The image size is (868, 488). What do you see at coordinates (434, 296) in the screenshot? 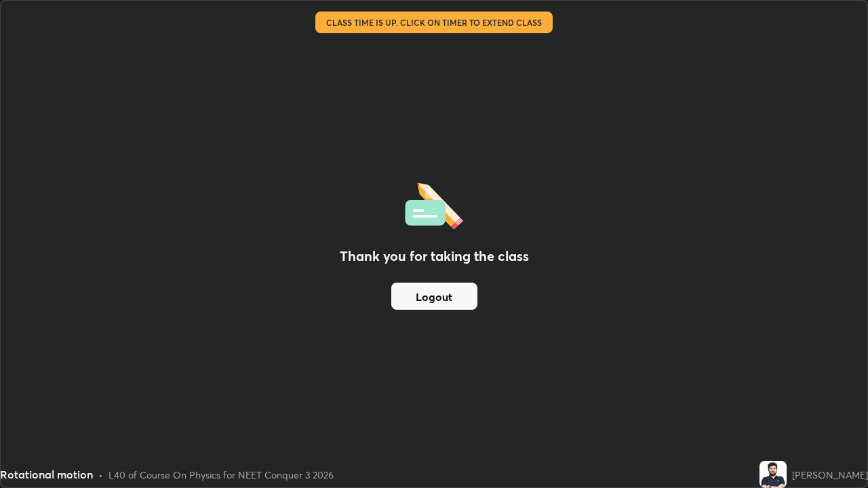
I see `button: Logout` at bounding box center [434, 296].